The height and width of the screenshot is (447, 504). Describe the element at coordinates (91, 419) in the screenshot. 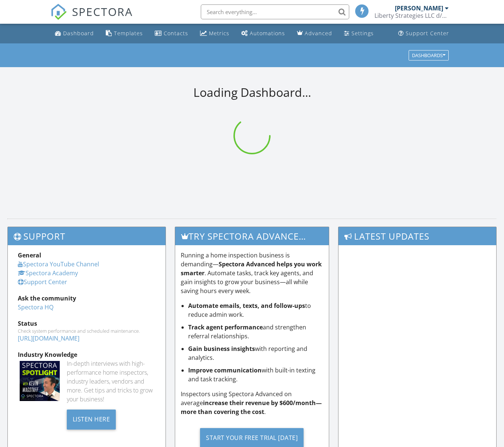

I see `a: Listen Here` at that location.